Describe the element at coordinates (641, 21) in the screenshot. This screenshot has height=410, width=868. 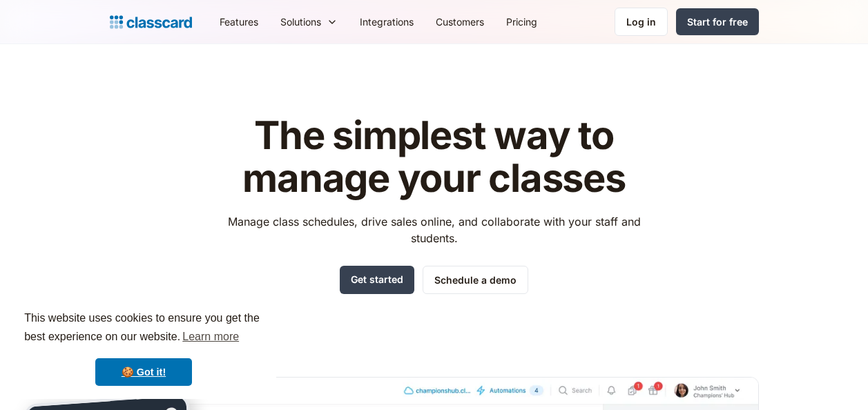
I see `a: Log in` at that location.